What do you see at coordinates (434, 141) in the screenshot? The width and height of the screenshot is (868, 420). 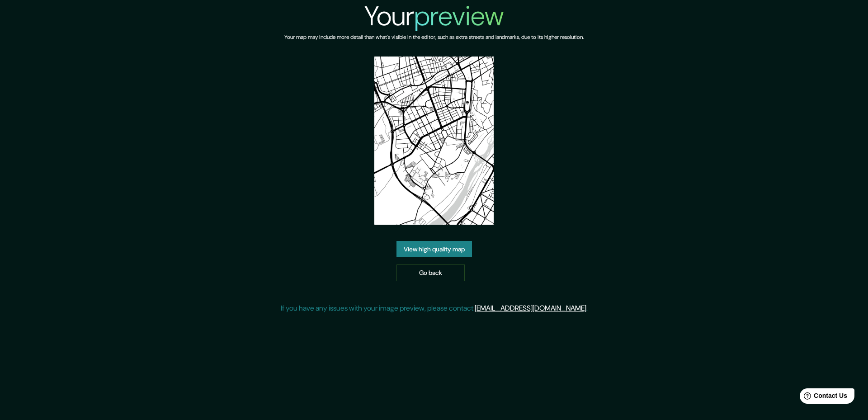 I see `img: created-map-preview` at bounding box center [434, 141].